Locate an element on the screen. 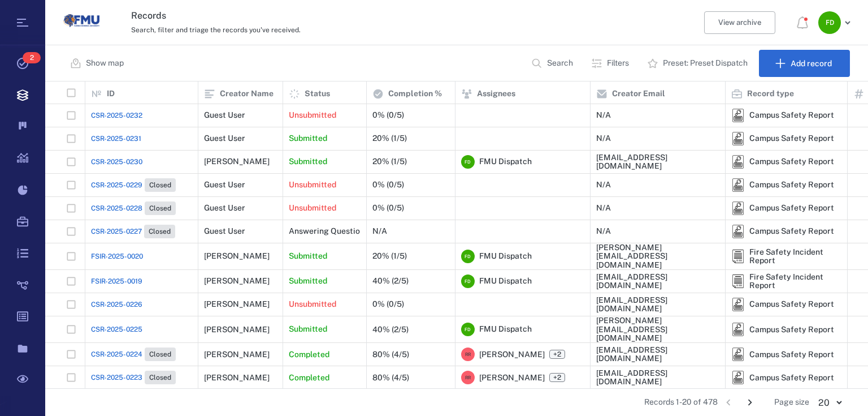 The height and width of the screenshot is (416, 868). a: CSR-2025-0223Closed is located at coordinates (134, 377).